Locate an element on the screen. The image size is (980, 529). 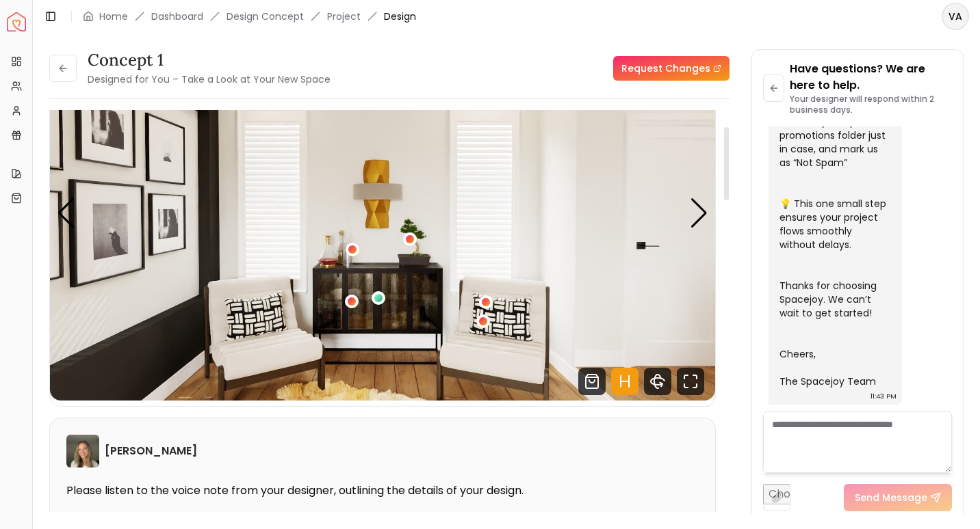
img: Spacejoy Logo is located at coordinates (16, 22).